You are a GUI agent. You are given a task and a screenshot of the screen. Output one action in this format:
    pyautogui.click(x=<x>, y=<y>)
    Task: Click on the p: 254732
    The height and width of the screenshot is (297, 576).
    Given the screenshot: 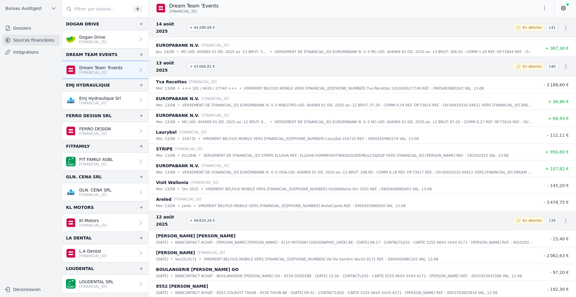 What is the action you would take?
    pyautogui.click(x=189, y=139)
    